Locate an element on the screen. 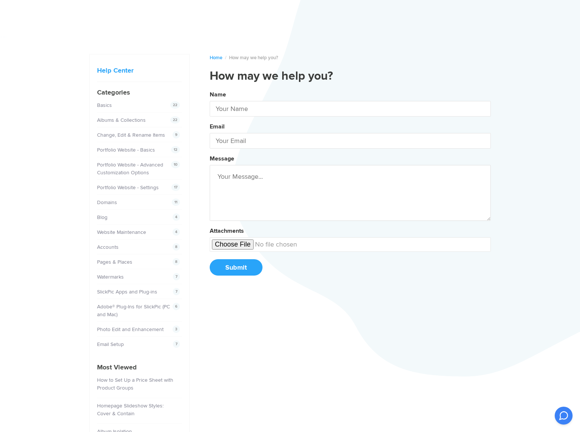  button: Submit is located at coordinates (236, 267).